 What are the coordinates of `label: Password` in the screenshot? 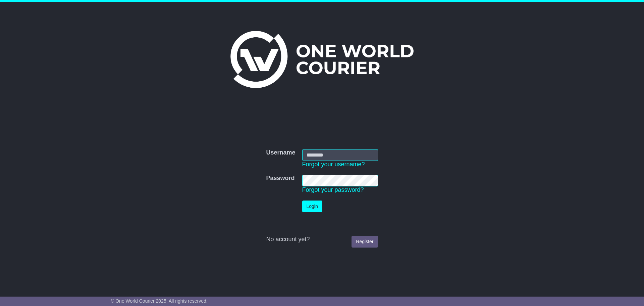 It's located at (280, 178).